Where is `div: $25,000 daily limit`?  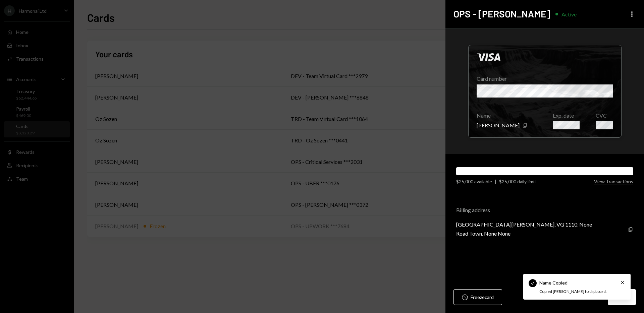 div: $25,000 daily limit is located at coordinates (517, 181).